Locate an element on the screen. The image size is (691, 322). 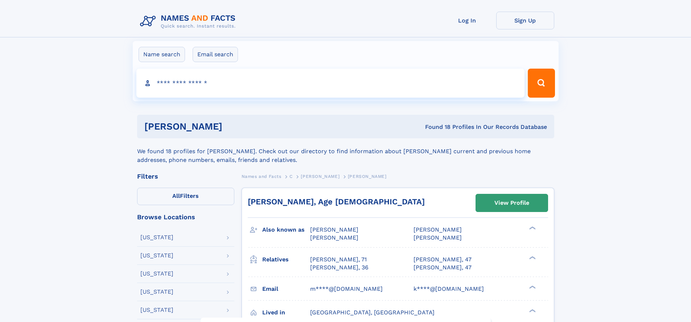
div: Found 18 Profiles In Our Records Database is located at coordinates (435, 127).